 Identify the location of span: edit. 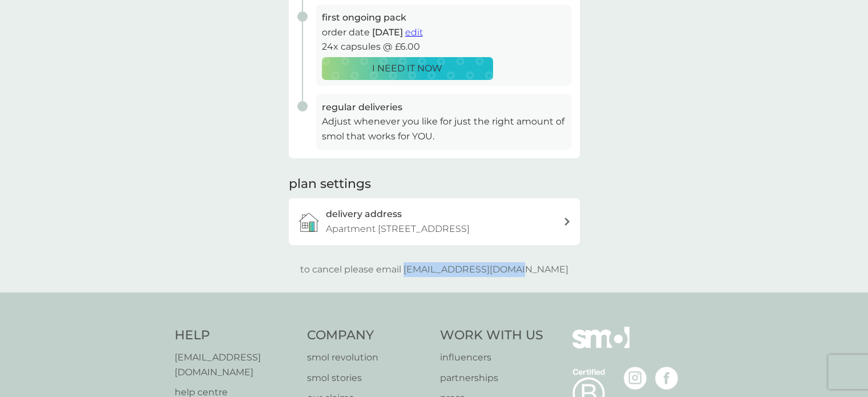
(414, 32).